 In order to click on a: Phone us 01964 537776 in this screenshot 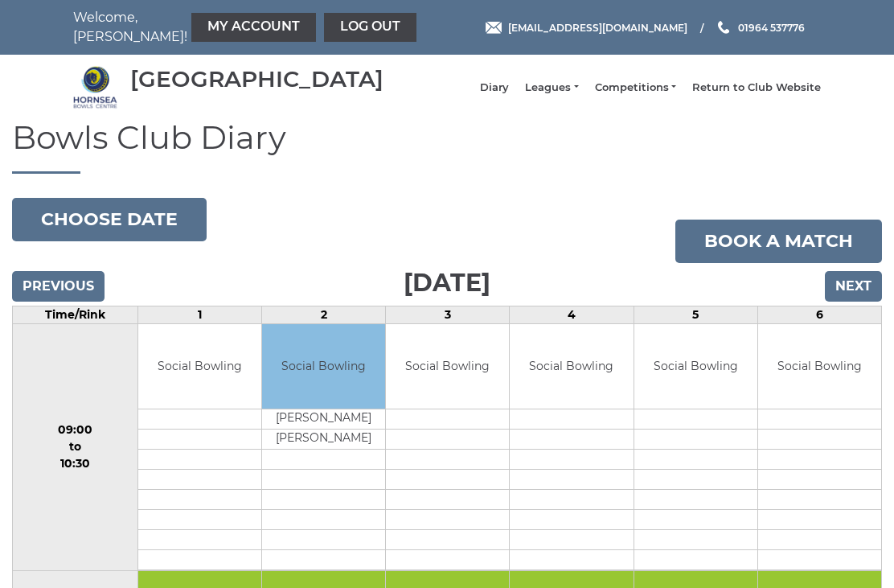, I will do `click(760, 27)`.